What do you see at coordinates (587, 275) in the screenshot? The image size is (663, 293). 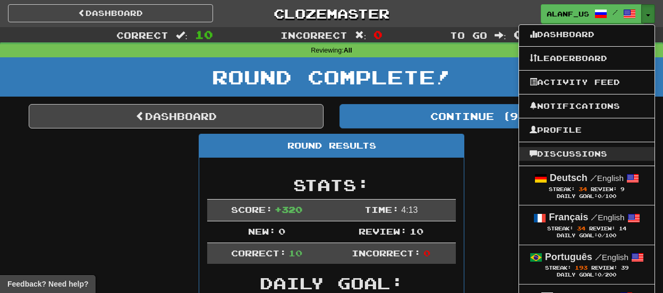 I see `div: Daily Goal: /200` at bounding box center [587, 275].